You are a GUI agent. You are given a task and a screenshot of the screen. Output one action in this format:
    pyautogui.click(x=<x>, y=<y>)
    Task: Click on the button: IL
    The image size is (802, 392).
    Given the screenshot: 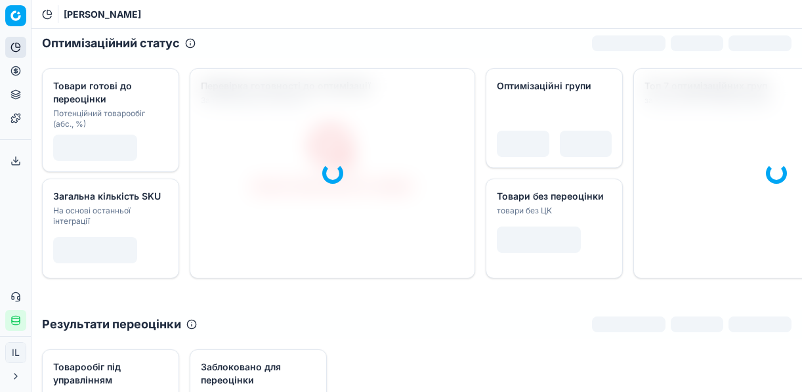 What is the action you would take?
    pyautogui.click(x=16, y=352)
    